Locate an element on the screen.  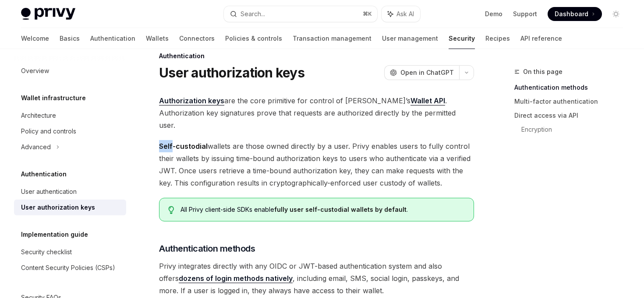
a: Dashboard is located at coordinates (575, 14).